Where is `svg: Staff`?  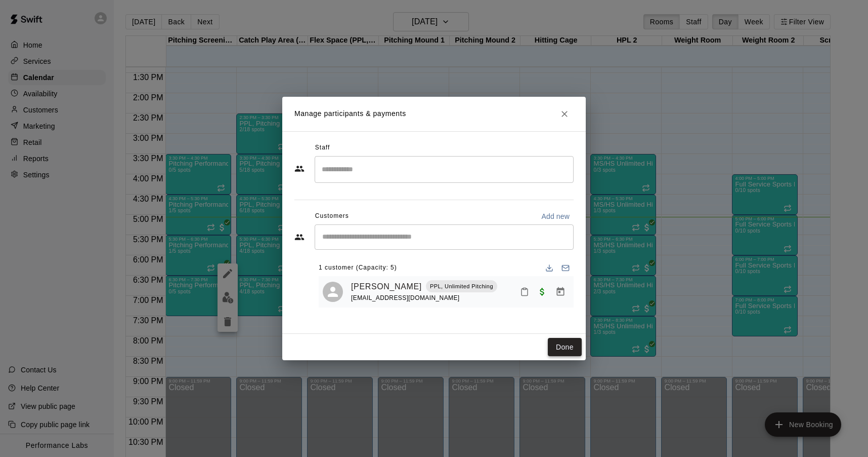 svg: Staff is located at coordinates (299, 169).